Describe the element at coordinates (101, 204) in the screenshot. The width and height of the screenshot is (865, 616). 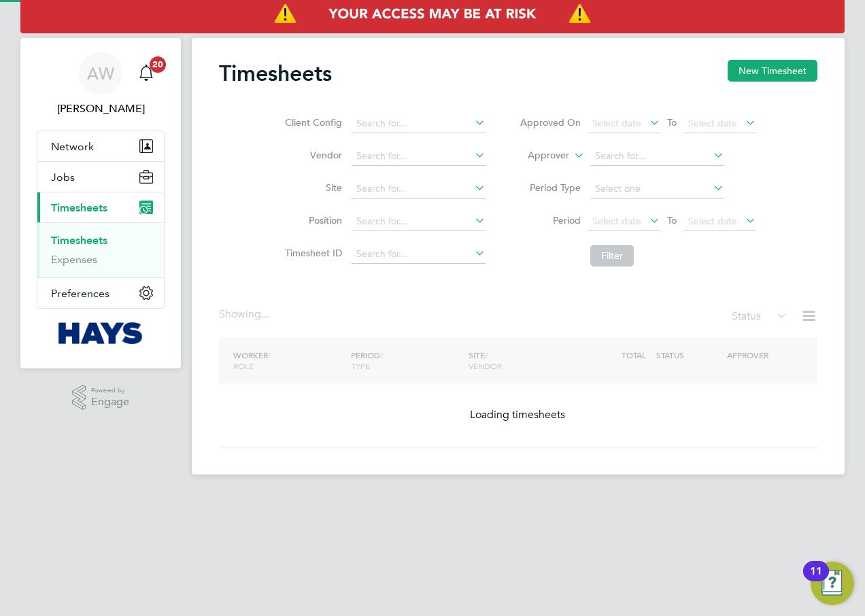
I see `nav: Main navigation` at that location.